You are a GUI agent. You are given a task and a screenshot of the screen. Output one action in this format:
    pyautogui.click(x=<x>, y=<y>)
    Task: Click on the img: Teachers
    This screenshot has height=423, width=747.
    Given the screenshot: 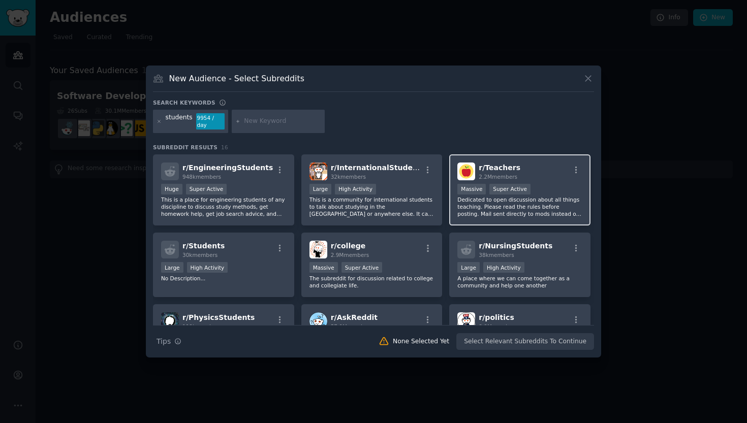 What is the action you would take?
    pyautogui.click(x=466, y=171)
    